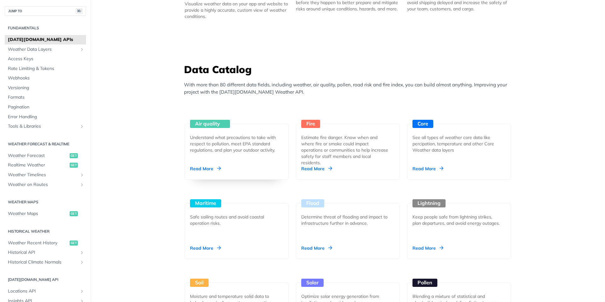 The width and height of the screenshot is (605, 302). Describe the element at coordinates (45, 262) in the screenshot. I see `a: Historical Climate NormalsShow subpages for Historical Climate Normals` at that location.